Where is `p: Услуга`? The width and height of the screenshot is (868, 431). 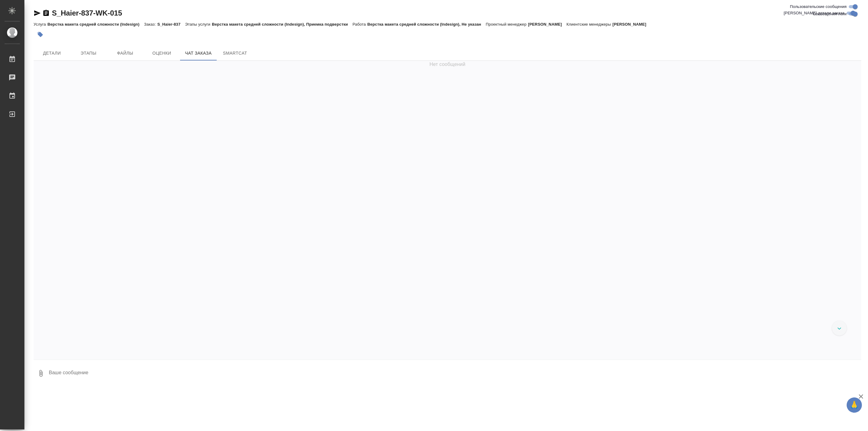
p: Услуга is located at coordinates (40, 24).